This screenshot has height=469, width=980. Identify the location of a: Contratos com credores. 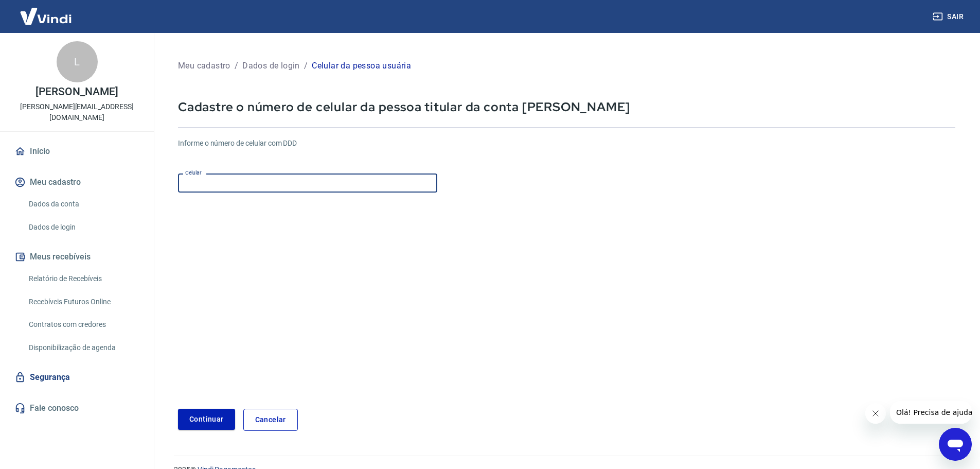
(83, 324).